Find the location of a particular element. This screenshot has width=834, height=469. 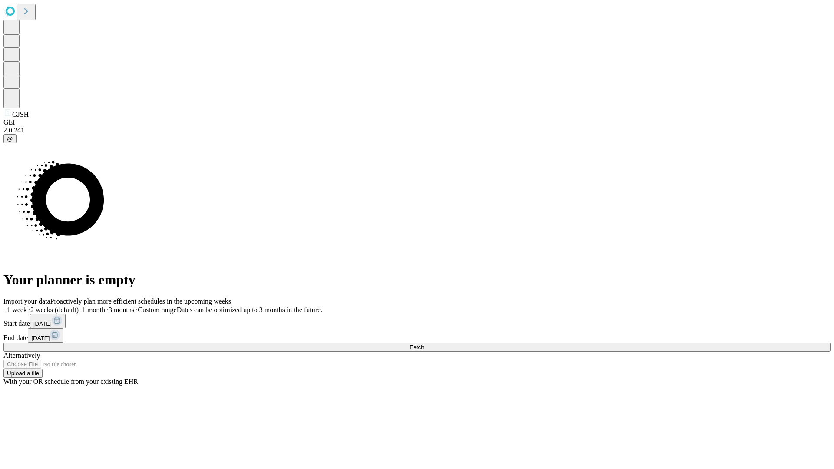

span: Alternatively is located at coordinates (22, 355).